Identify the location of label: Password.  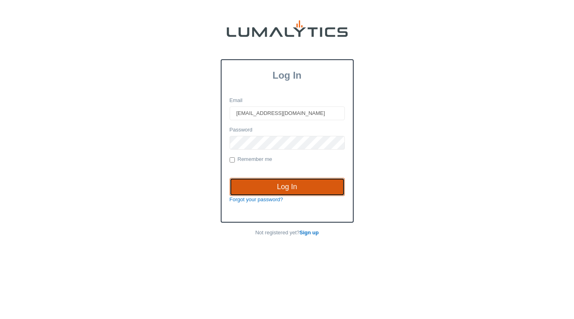
(241, 130).